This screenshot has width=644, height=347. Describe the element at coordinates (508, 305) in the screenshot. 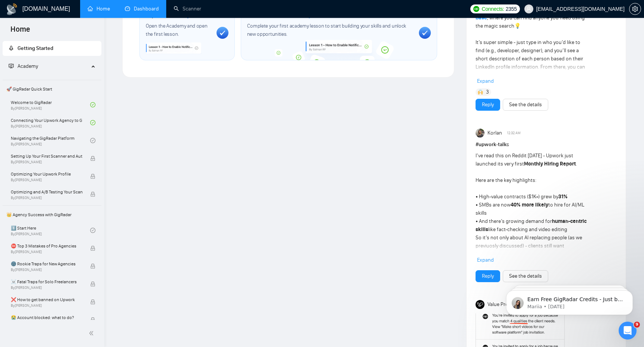

I see `span: Value Productions` at that location.